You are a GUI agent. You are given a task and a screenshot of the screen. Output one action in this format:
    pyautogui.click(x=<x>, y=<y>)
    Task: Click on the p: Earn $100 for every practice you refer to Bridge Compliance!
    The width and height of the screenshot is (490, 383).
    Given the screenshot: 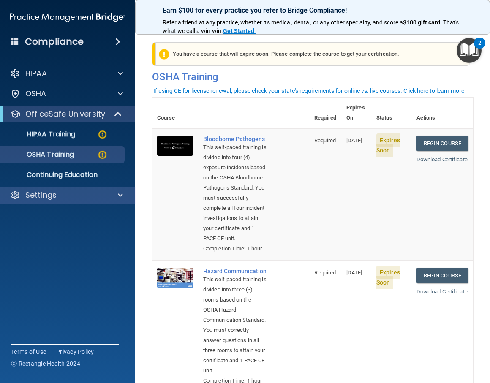 What is the action you would take?
    pyautogui.click(x=313, y=10)
    